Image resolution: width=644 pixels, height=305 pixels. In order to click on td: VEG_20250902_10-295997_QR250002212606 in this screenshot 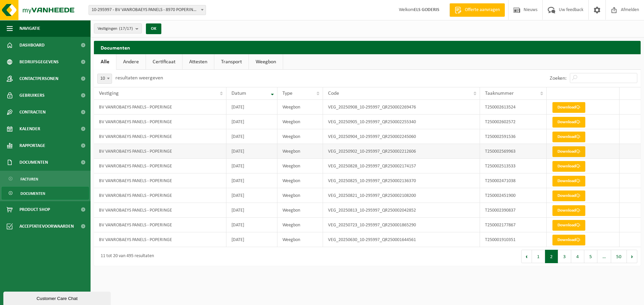, I will do `click(401, 151)`.